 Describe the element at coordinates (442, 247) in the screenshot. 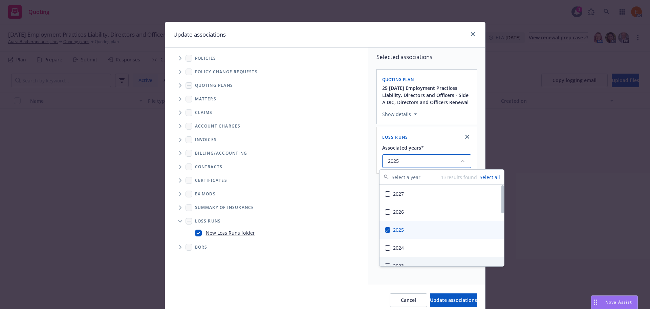

I see `div: 2024` at that location.